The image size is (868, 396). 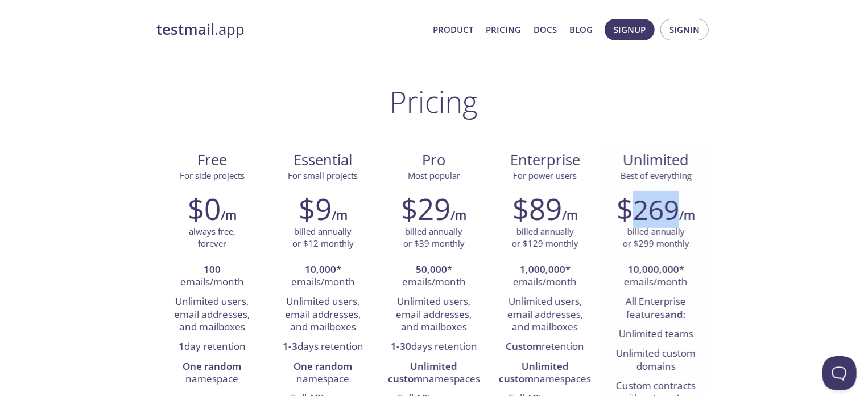 What do you see at coordinates (434, 238) in the screenshot?
I see `p: billed annually or $39 monthly` at bounding box center [434, 238].